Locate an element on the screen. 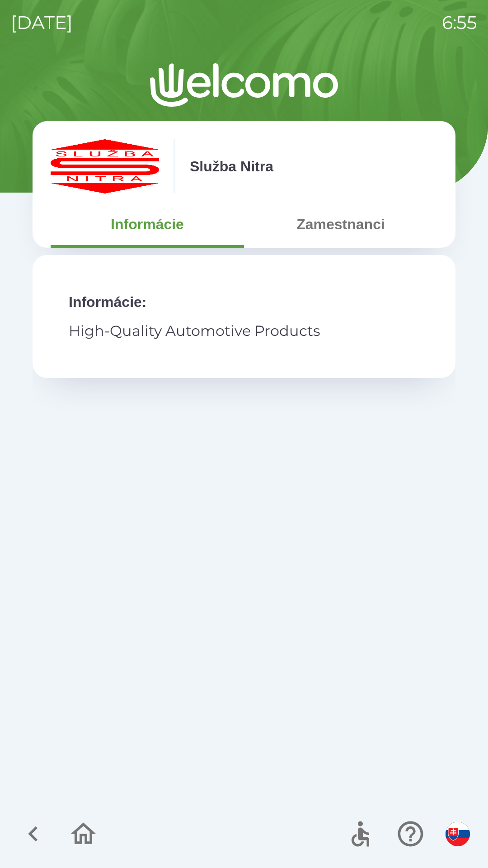 Image resolution: width=488 pixels, height=868 pixels. img: sk flag is located at coordinates (458, 834).